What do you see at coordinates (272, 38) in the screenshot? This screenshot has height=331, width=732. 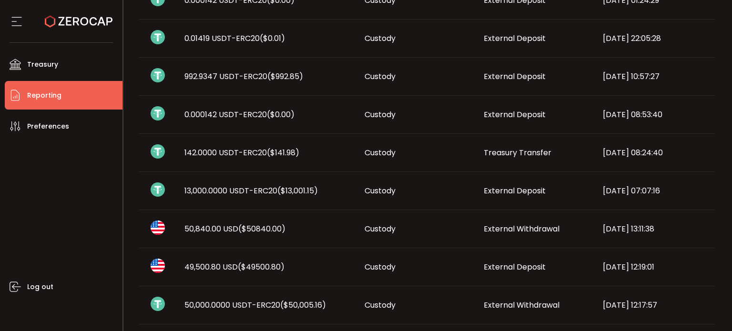 I see `span: ($0.01)` at bounding box center [272, 38].